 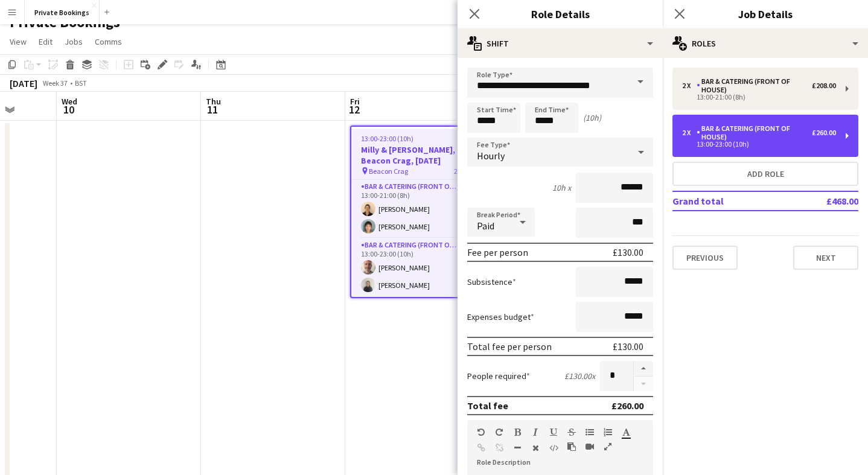 I want to click on span: 2 Roles, so click(x=465, y=171).